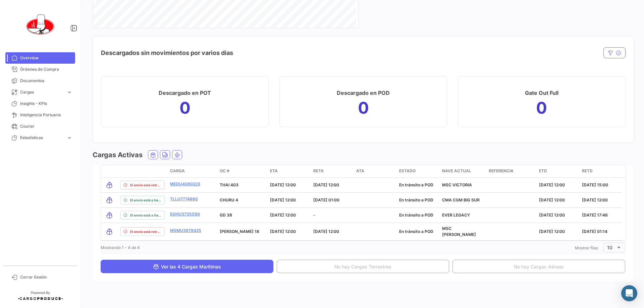 Image resolution: width=644 pixels, height=308 pixels. Describe the element at coordinates (143, 172) in the screenshot. I see `datatable-header-cell: delayStatus` at that location.